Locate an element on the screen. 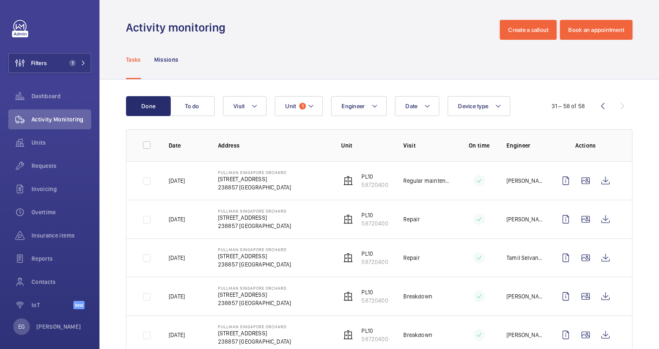 Image resolution: width=659 pixels, height=349 pixels. button: Unit1 is located at coordinates (299, 106).